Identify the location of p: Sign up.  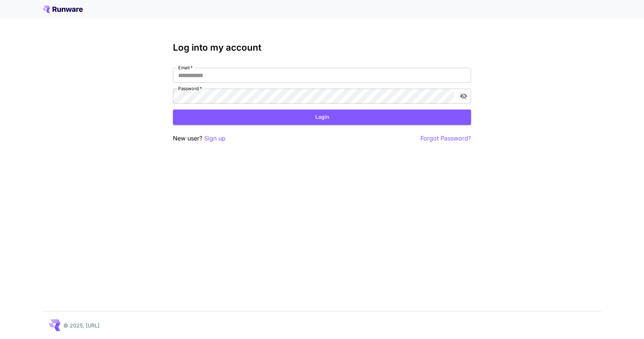
(215, 138).